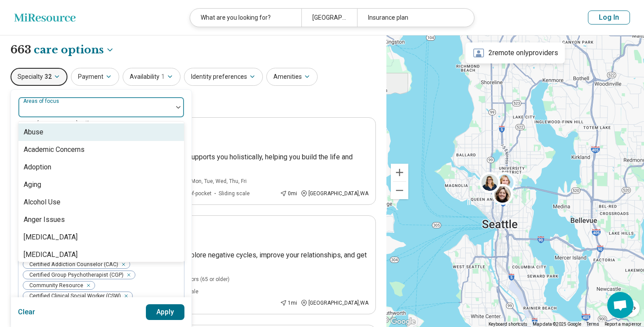  Describe the element at coordinates (292, 77) in the screenshot. I see `button: Amenities` at that location.